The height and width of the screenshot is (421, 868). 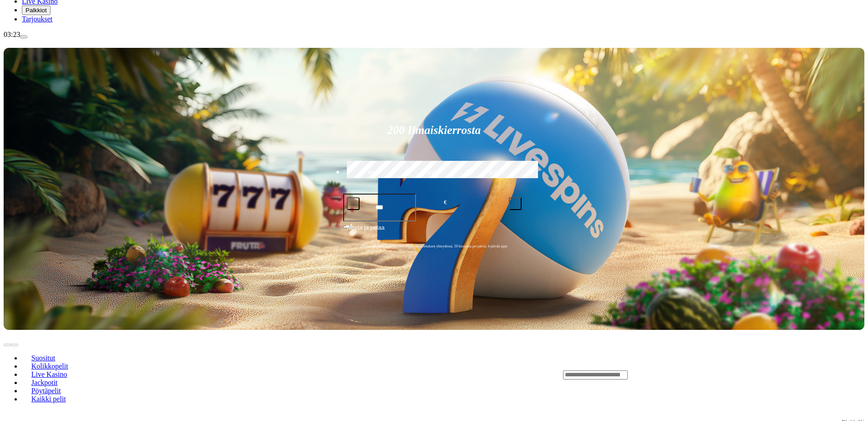 What do you see at coordinates (50, 366) in the screenshot?
I see `span: Kolikkopelit` at bounding box center [50, 366].